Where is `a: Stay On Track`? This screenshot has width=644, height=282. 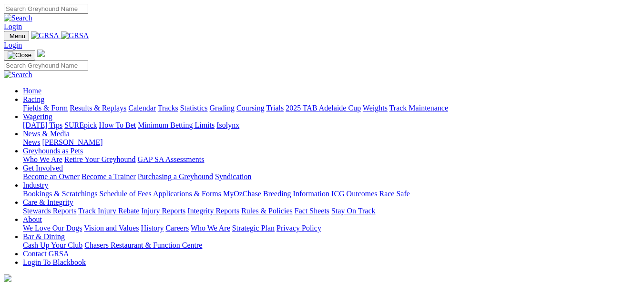 a: Stay On Track is located at coordinates (353, 210).